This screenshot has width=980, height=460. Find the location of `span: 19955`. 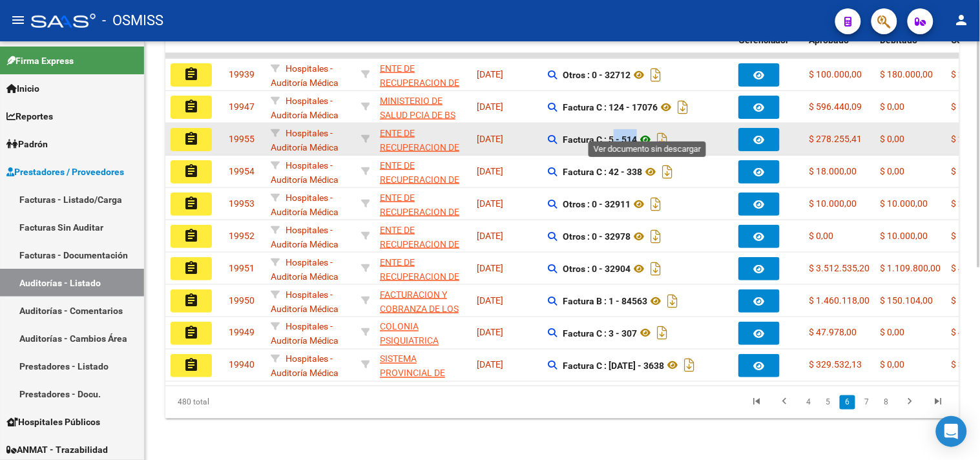

span: 19955 is located at coordinates (241, 139).